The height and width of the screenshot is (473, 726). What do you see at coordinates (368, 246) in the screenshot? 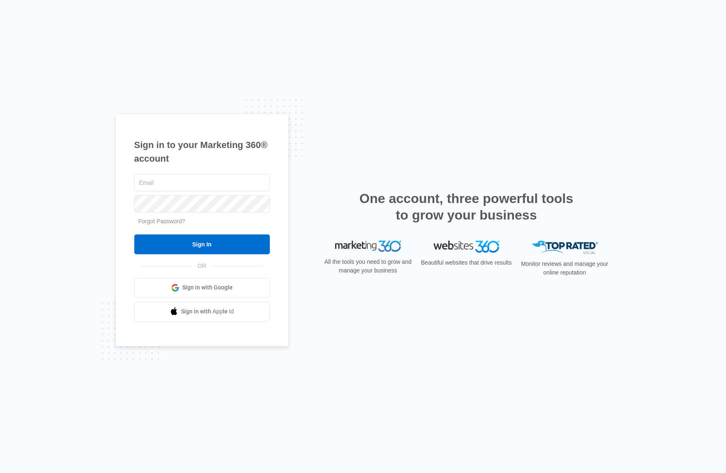
I see `img: Marketing 360` at bounding box center [368, 246].